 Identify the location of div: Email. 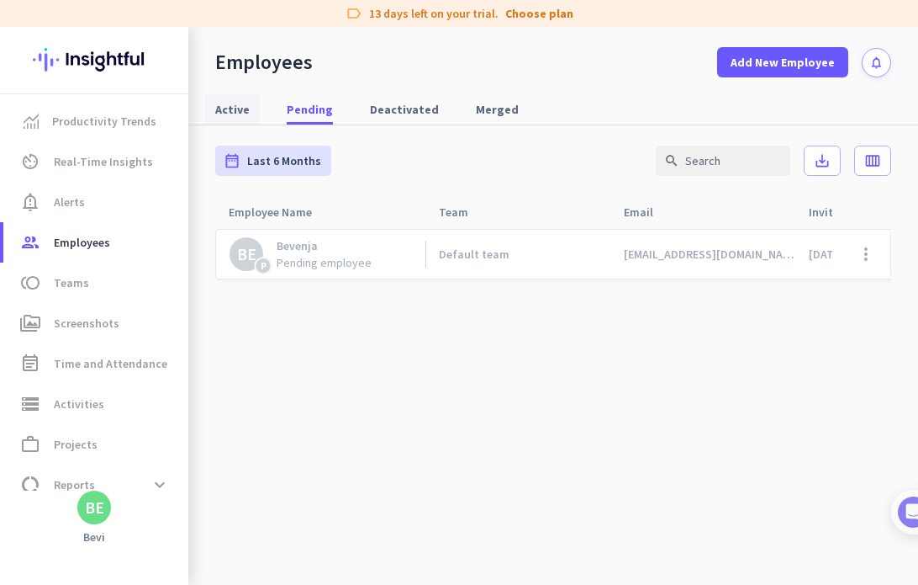
(648, 212).